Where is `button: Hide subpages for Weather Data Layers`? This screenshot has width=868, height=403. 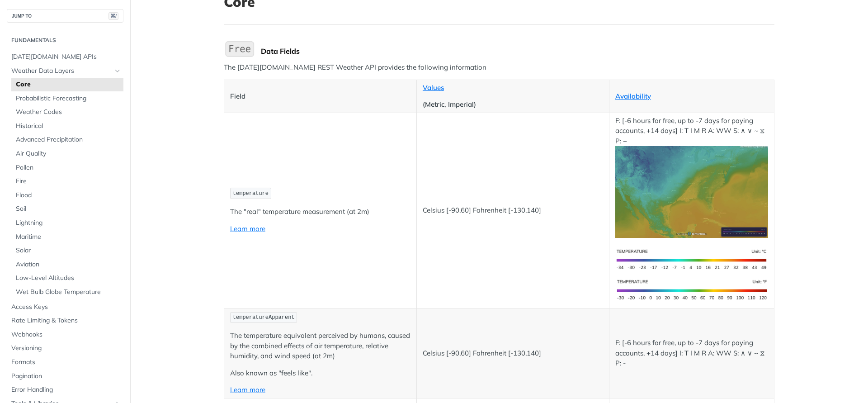
button: Hide subpages for Weather Data Layers is located at coordinates (117, 71).